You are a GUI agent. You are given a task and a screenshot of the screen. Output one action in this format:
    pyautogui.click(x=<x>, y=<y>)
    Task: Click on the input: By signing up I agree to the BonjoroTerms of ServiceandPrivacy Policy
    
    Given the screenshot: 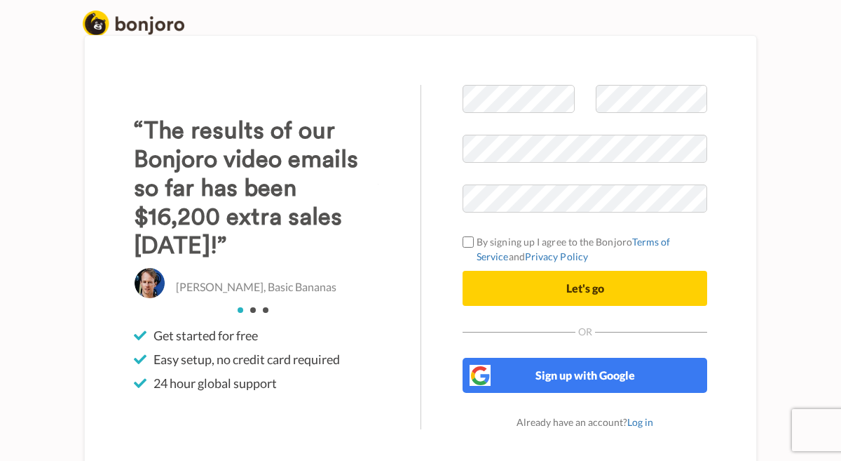 What is the action you would take?
    pyautogui.click(x=468, y=242)
    